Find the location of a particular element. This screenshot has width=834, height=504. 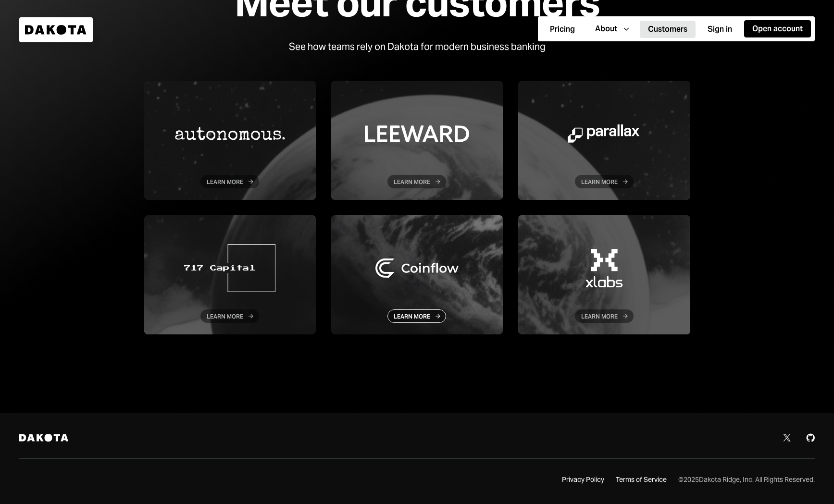

div: See how teams rely on Dakota for modern business banking is located at coordinates (417, 47).